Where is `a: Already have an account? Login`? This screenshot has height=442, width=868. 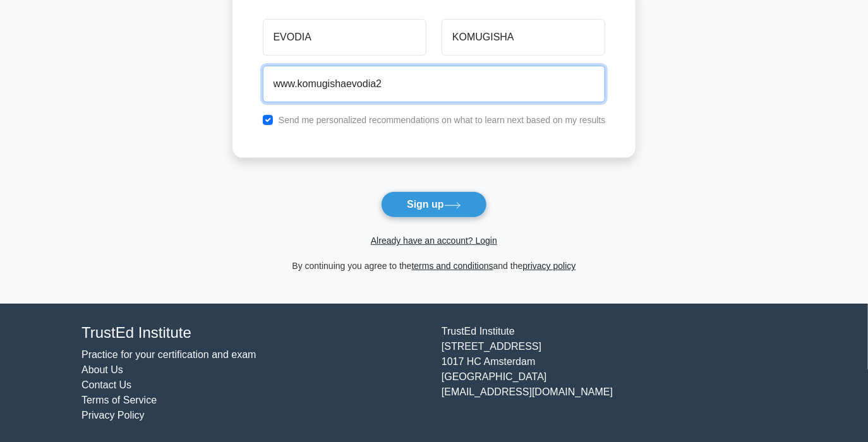 a: Already have an account? Login is located at coordinates (434, 240).